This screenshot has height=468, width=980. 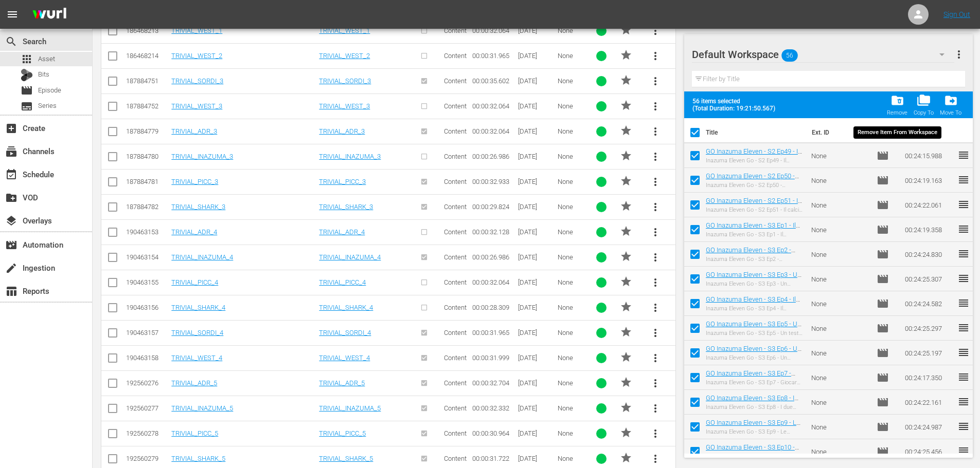 I want to click on div: 187884779, so click(x=147, y=131).